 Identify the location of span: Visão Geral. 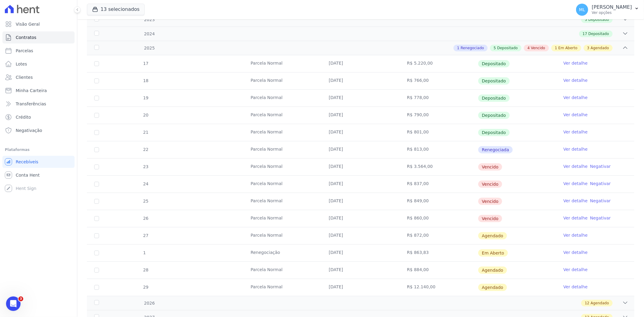
(28, 24).